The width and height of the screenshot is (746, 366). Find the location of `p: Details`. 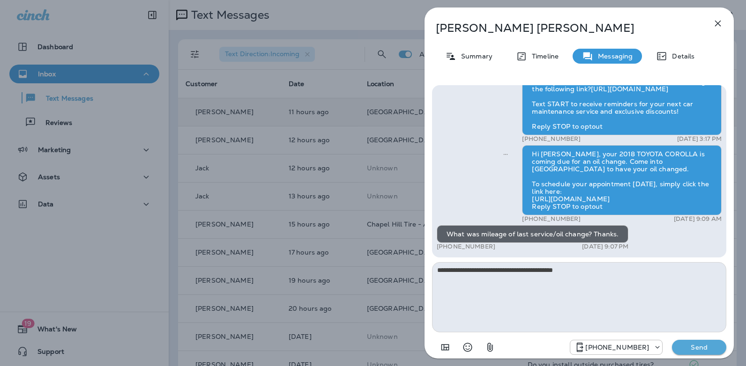

p: Details is located at coordinates (680, 56).